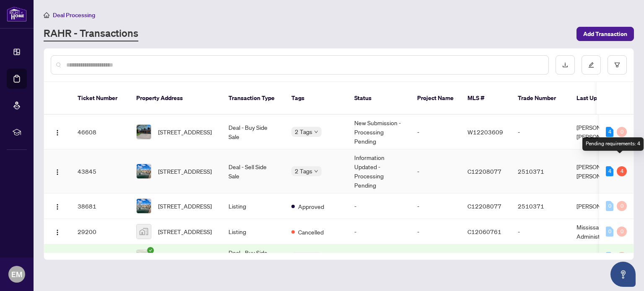 The width and height of the screenshot is (644, 291). Describe the element at coordinates (617, 65) in the screenshot. I see `button: filter` at that location.